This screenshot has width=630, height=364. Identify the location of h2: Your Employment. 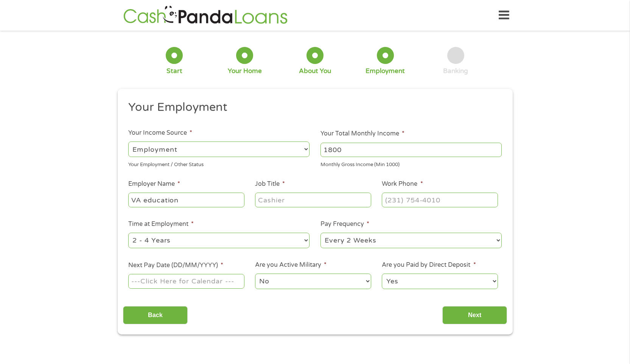
(312, 107).